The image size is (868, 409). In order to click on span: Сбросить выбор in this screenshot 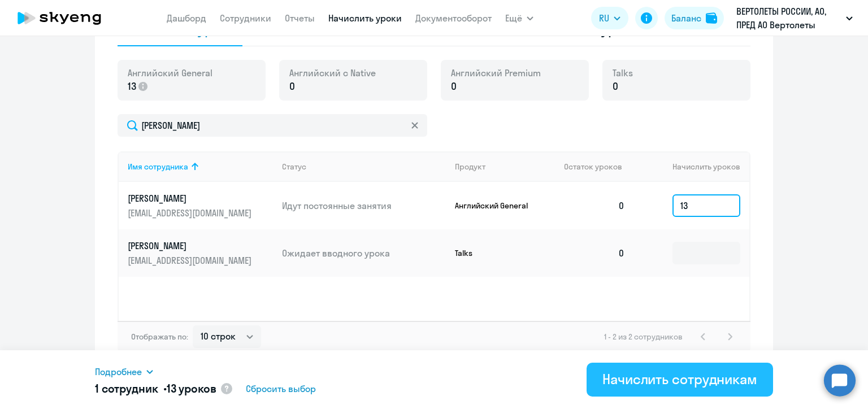, I will do `click(281, 389)`.